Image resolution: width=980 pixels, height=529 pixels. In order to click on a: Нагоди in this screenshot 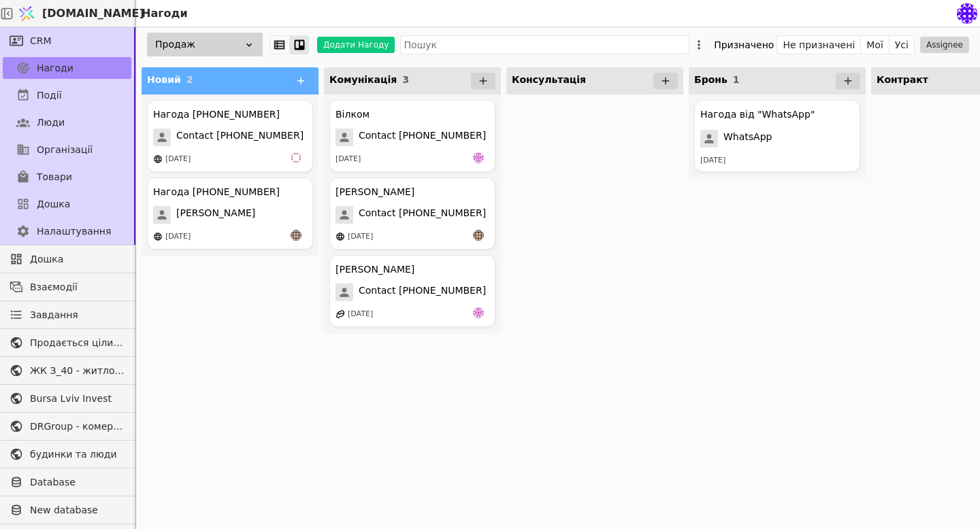, I will do `click(67, 68)`.